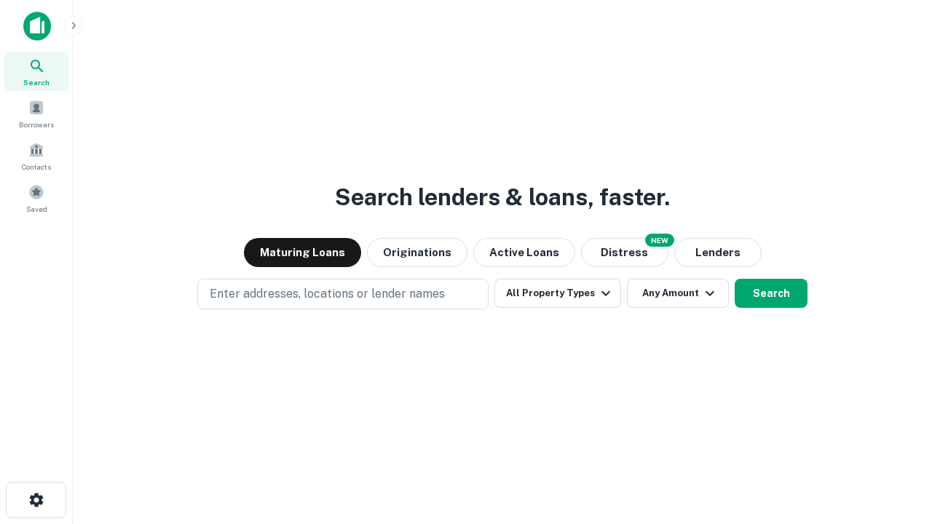 The height and width of the screenshot is (524, 932). Describe the element at coordinates (37, 26) in the screenshot. I see `img: capitalize-icon.png` at that location.